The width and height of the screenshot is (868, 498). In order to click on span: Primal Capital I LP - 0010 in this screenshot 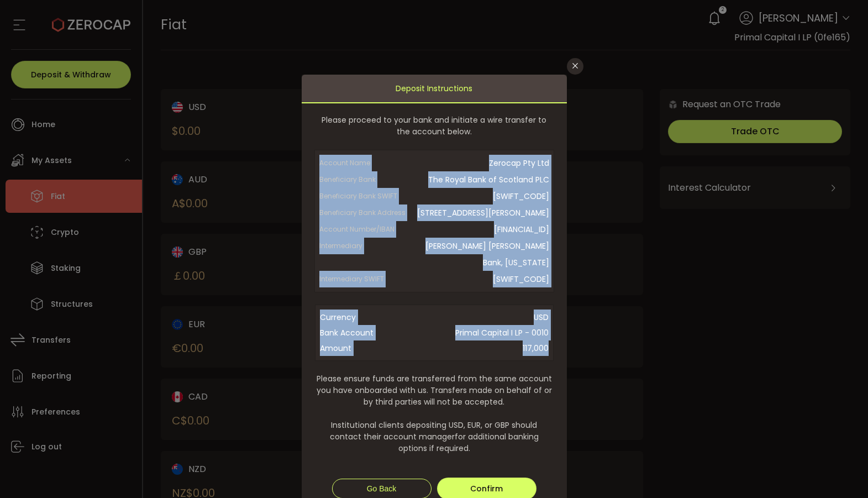, I will do `click(465, 332)`.